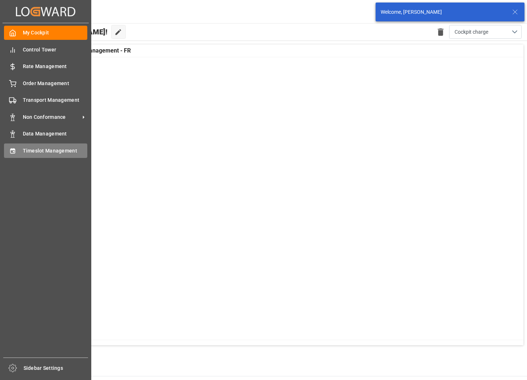 This screenshot has width=527, height=380. Describe the element at coordinates (55, 134) in the screenshot. I see `span: Data Management` at that location.